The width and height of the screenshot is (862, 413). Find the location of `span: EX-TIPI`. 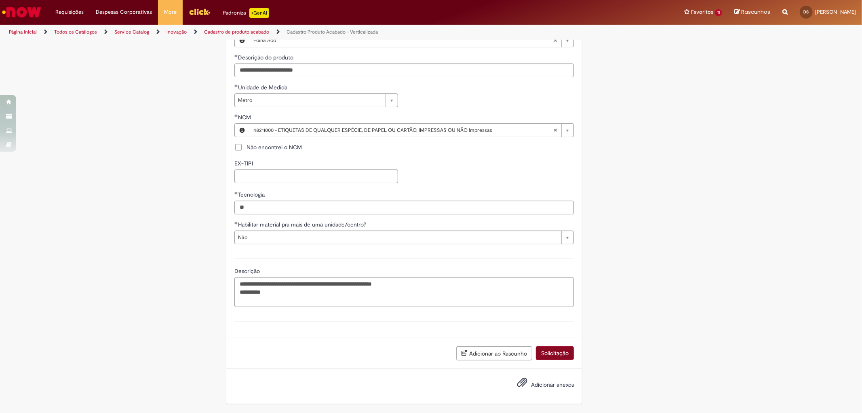

span: EX-TIPI is located at coordinates (244, 163).